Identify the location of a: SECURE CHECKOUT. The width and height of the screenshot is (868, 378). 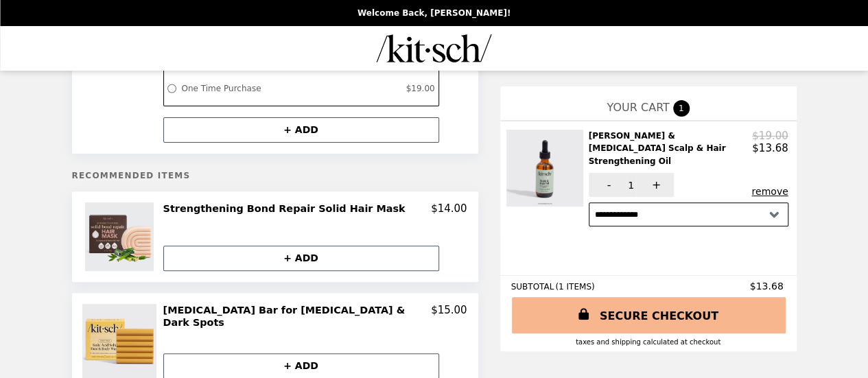
(648, 315).